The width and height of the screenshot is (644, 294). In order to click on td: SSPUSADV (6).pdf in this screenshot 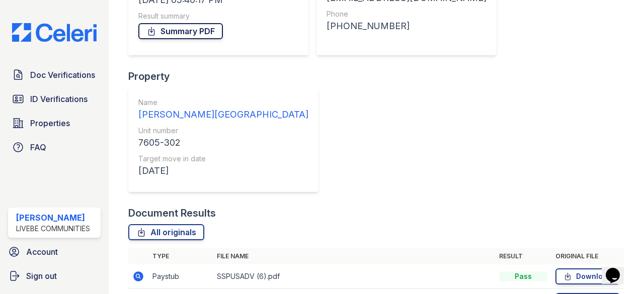, I will do `click(354, 277)`.